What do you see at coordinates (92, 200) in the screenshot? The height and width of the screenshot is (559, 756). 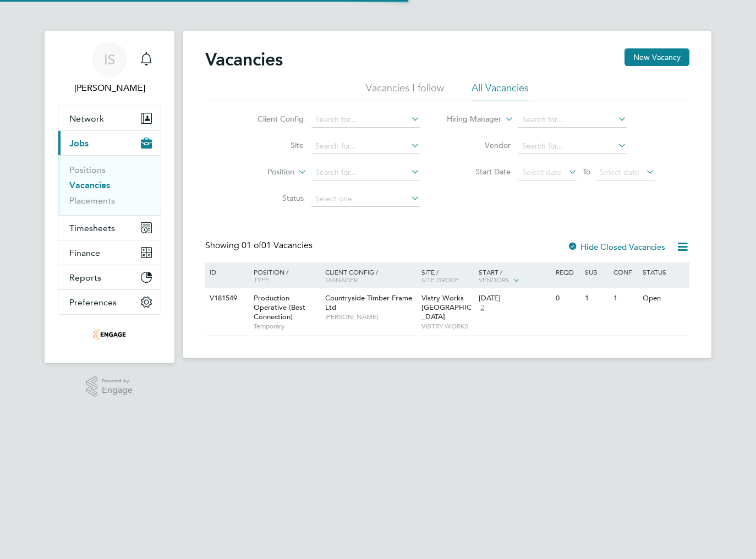 I see `a: Placements` at bounding box center [92, 200].